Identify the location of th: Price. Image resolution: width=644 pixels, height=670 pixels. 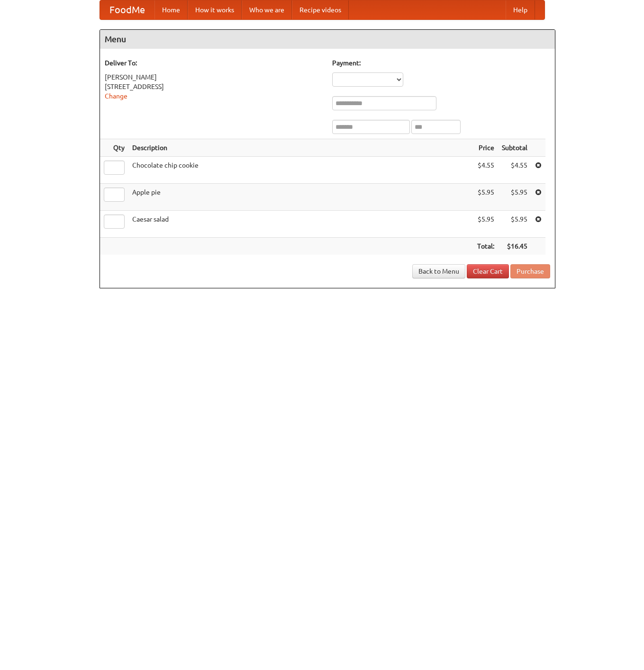
(485, 148).